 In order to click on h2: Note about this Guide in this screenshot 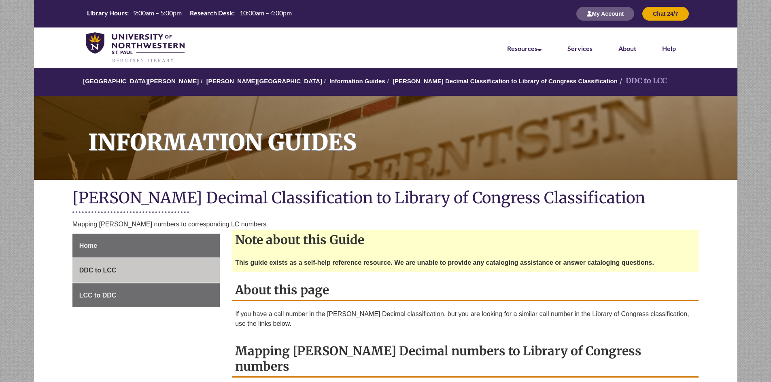, I will do `click(465, 240)`.